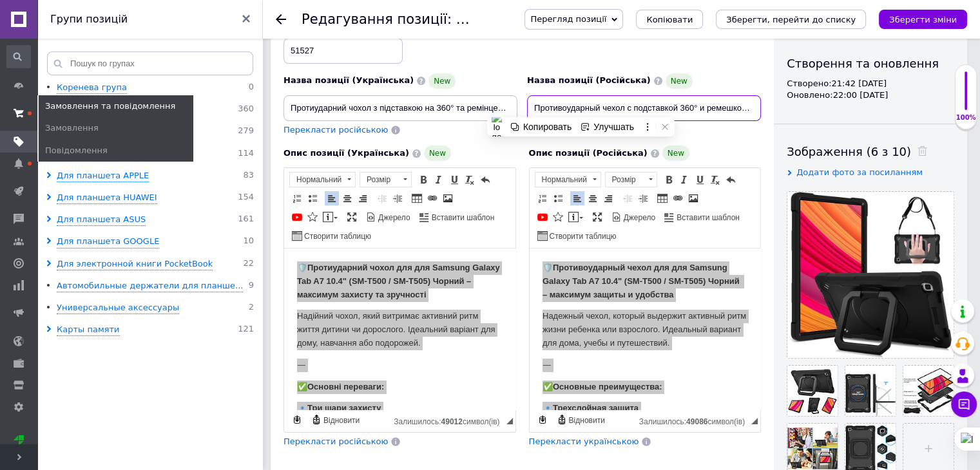 This screenshot has height=470, width=980. Describe the element at coordinates (89, 330) in the screenshot. I see `div: Карты памяти` at that location.